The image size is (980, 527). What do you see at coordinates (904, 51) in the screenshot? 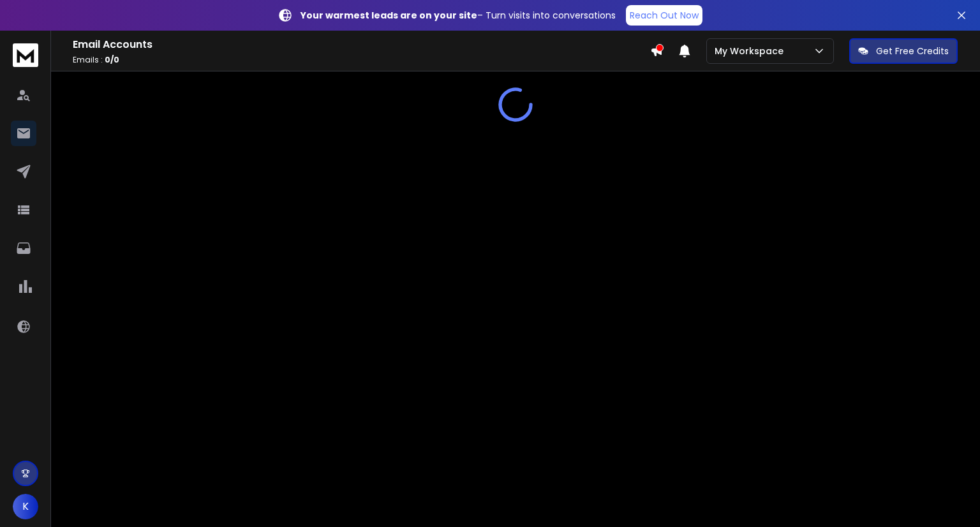
I see `button: Get Free Credits` at bounding box center [904, 51].